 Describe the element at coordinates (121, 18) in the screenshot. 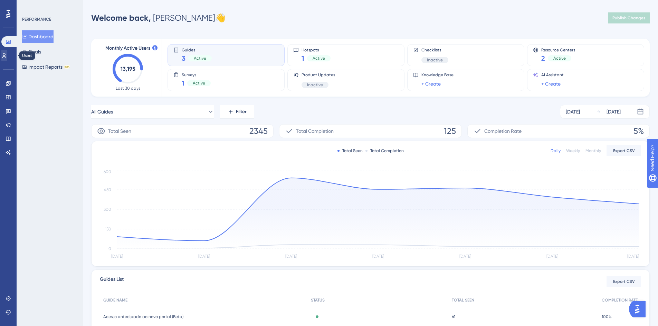

I see `span: Welcome back,` at that location.